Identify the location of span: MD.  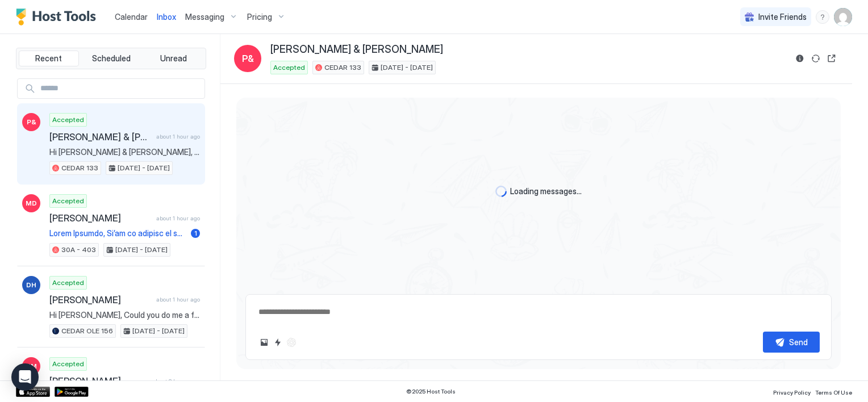
(32, 203).